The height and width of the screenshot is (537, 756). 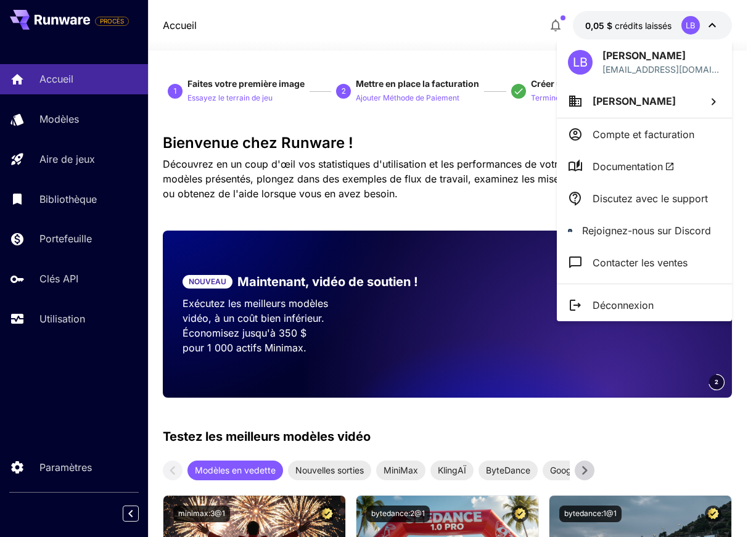 I want to click on p: Contacter les ventes, so click(x=640, y=263).